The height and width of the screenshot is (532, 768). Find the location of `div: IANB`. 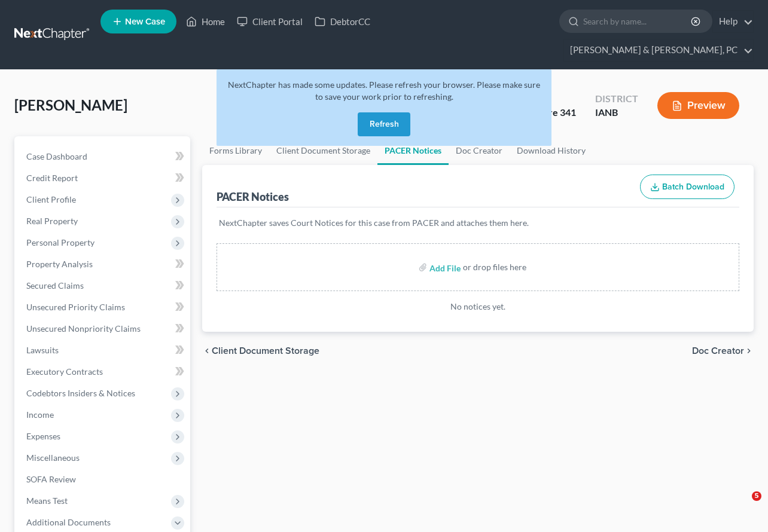

div: IANB is located at coordinates (616, 113).